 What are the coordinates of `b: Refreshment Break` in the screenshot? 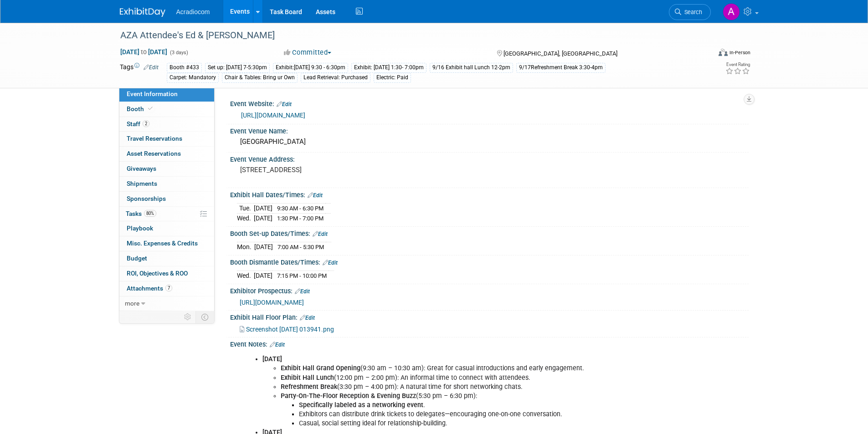 It's located at (309, 387).